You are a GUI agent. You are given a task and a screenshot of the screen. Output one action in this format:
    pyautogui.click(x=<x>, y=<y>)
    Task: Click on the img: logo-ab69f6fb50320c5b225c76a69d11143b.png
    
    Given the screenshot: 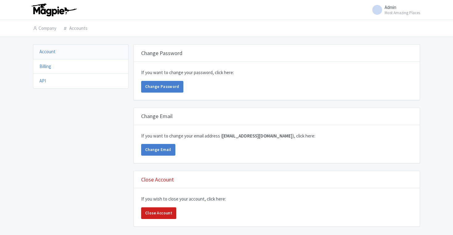 What is the action you would take?
    pyautogui.click(x=54, y=10)
    